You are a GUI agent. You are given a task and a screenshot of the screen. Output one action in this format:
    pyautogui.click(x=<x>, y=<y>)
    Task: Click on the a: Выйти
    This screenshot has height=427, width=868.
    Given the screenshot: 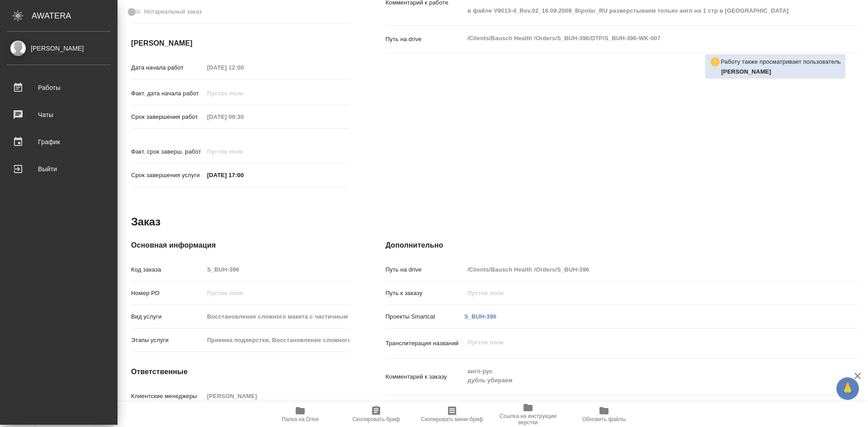 What is the action you would take?
    pyautogui.click(x=59, y=169)
    